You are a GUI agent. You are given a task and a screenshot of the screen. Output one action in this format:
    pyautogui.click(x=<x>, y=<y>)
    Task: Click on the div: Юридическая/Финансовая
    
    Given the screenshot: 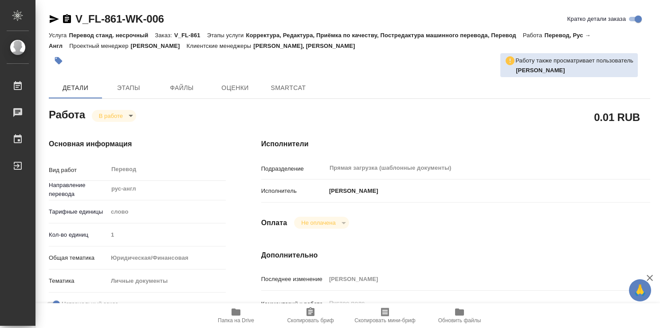 What is the action you would take?
    pyautogui.click(x=167, y=258)
    